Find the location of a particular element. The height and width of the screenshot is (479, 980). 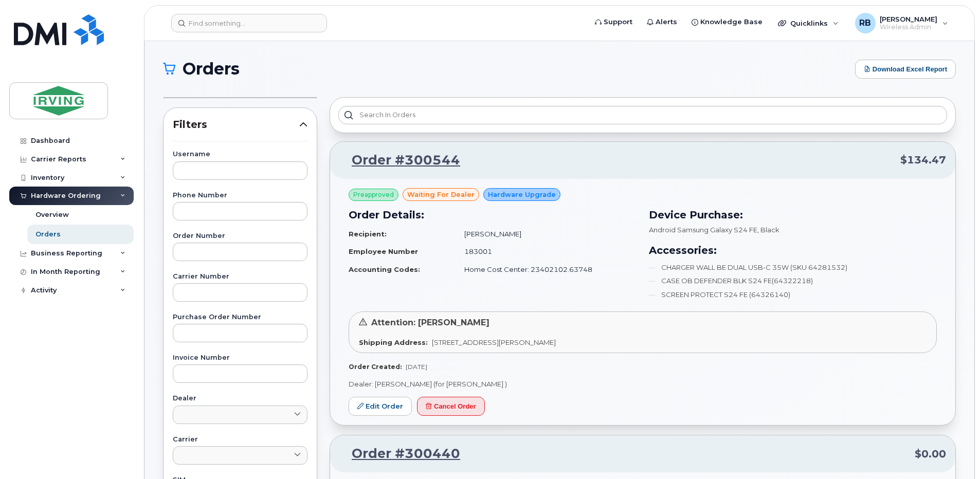

label: Username is located at coordinates (240, 154).